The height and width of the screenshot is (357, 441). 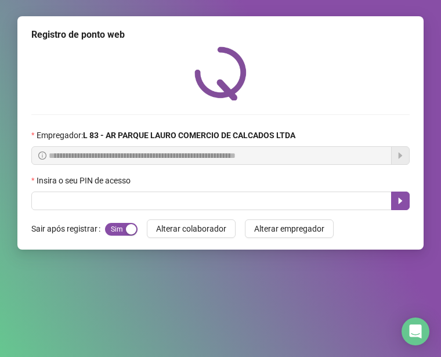 What do you see at coordinates (68, 229) in the screenshot?
I see `label: Sair após registrar` at bounding box center [68, 229].